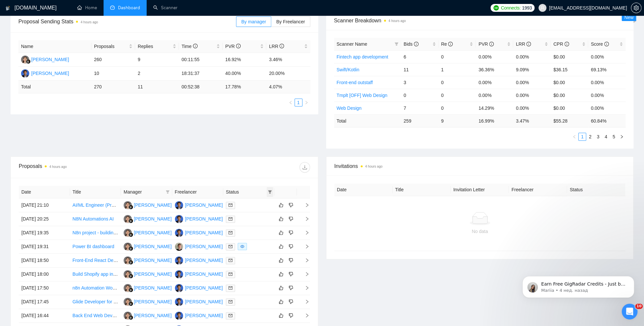 The width and height of the screenshot is (644, 326). Describe the element at coordinates (128, 205) in the screenshot. I see `img: KK` at that location.